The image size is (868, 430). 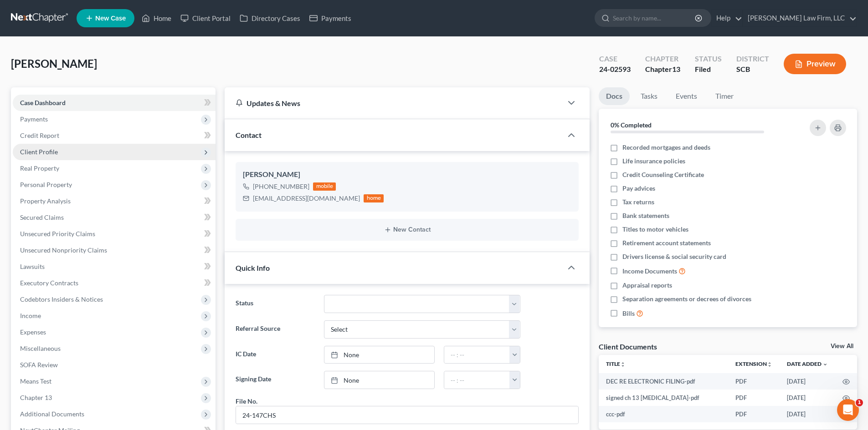 What do you see at coordinates (676, 68) in the screenshot?
I see `span: 13` at bounding box center [676, 68].